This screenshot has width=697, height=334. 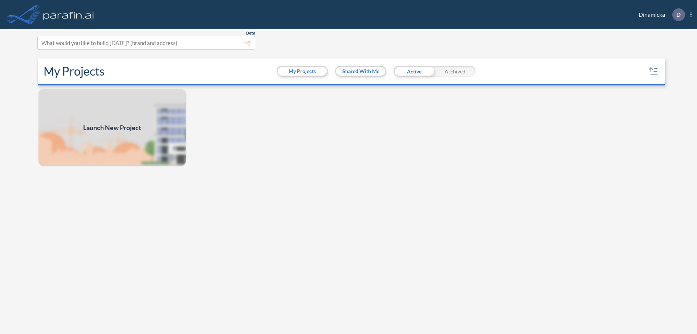 What do you see at coordinates (679, 15) in the screenshot?
I see `p: D` at bounding box center [679, 15].